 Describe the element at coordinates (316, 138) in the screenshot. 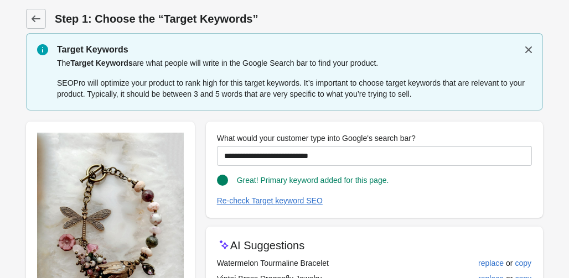

I see `label: What would your customer type into Google's search bar?` at that location.